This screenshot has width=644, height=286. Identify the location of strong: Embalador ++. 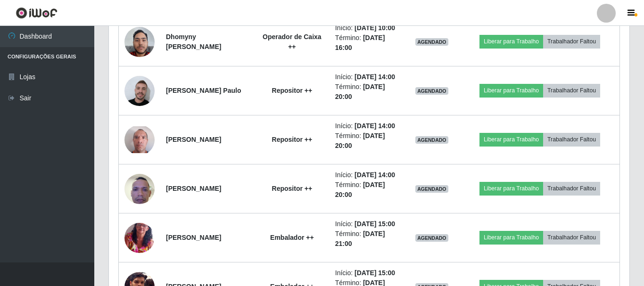
(292, 238).